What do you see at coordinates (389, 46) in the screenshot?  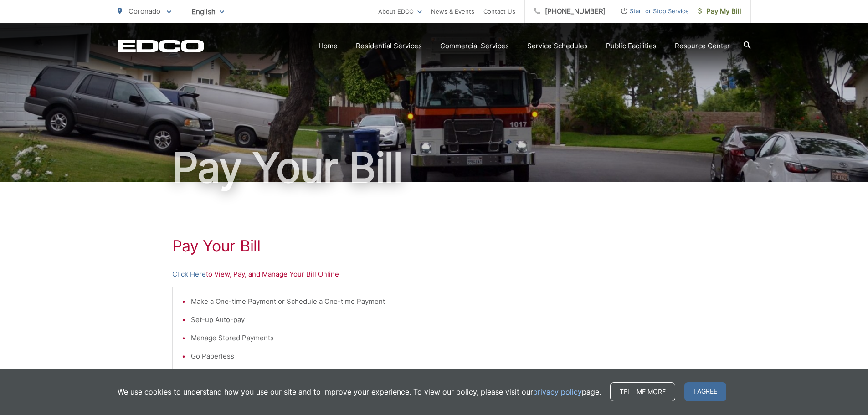 I see `a: Residential Services` at bounding box center [389, 46].